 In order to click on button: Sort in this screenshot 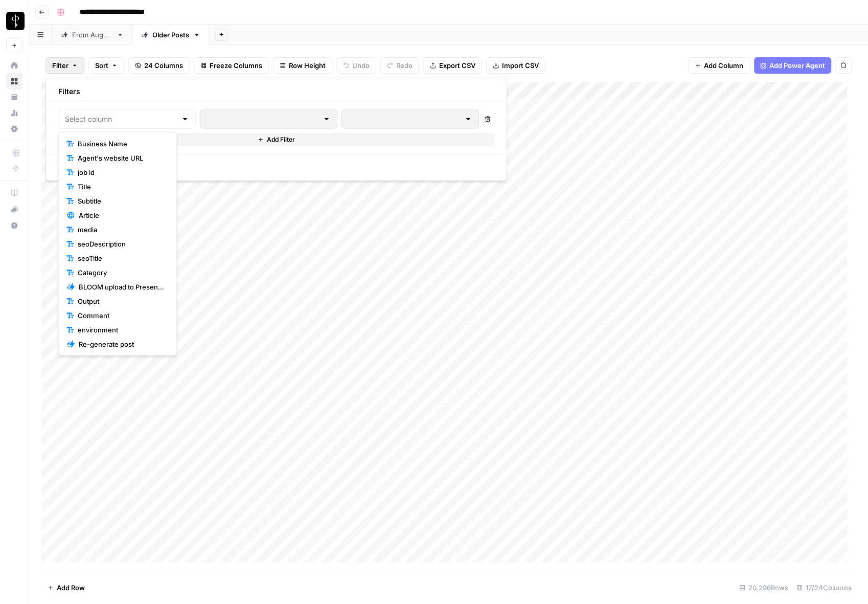, I will do `click(106, 65)`.